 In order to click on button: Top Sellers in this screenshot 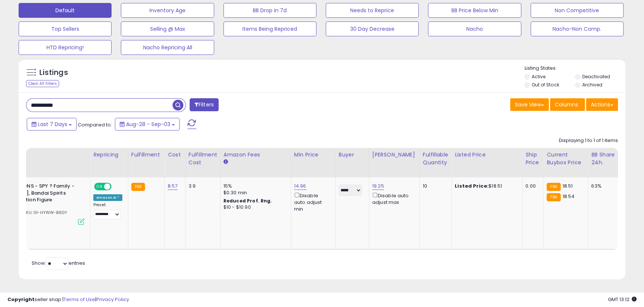, I will do `click(65, 29)`.